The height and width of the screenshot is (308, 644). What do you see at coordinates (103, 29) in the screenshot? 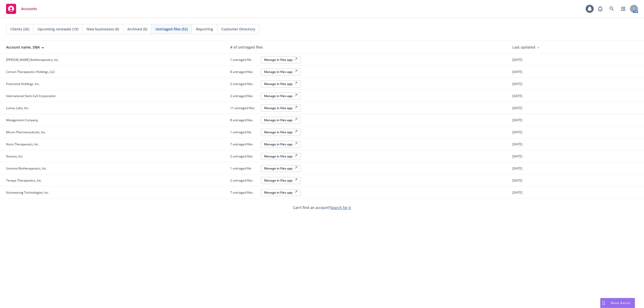
I see `span: New businesses (0)` at bounding box center [103, 29].